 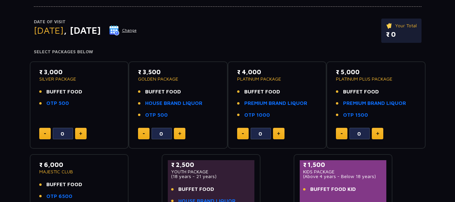 What do you see at coordinates (79, 172) in the screenshot?
I see `p: MAJESTIC CLUB` at bounding box center [79, 172].